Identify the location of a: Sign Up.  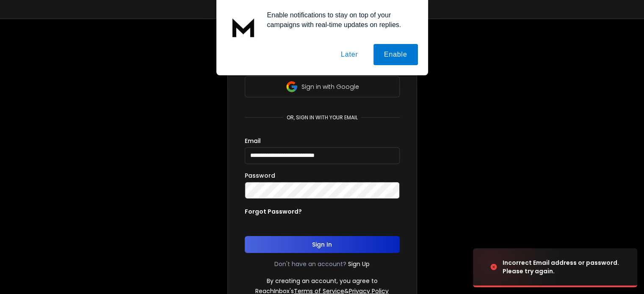
(359, 264).